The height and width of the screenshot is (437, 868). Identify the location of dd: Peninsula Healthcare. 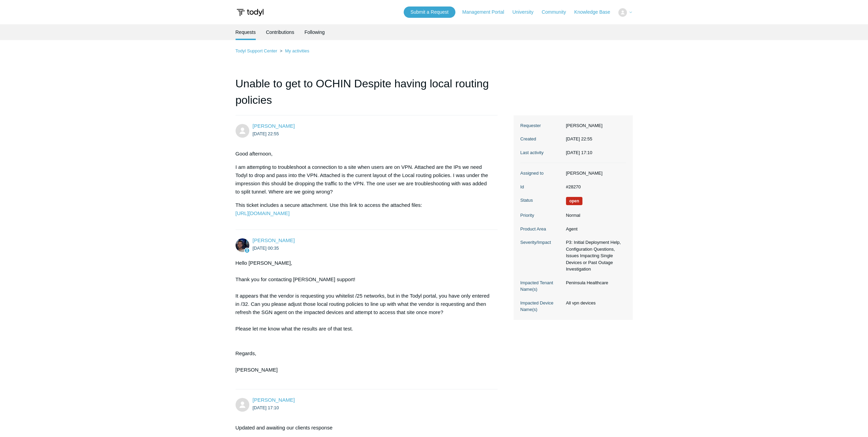
(594, 283).